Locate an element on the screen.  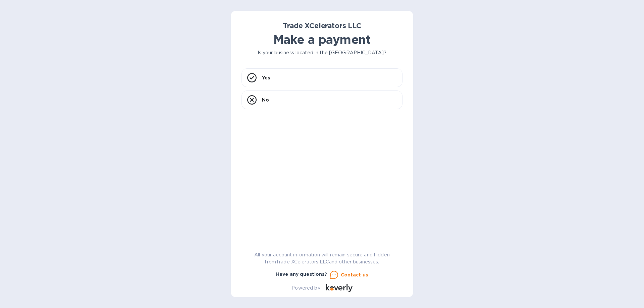
p: No is located at coordinates (265, 100).